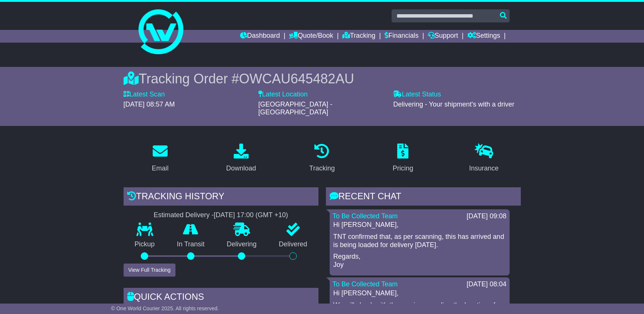 The height and width of the screenshot is (314, 644). What do you see at coordinates (160, 159) in the screenshot?
I see `a: Email` at bounding box center [160, 159].